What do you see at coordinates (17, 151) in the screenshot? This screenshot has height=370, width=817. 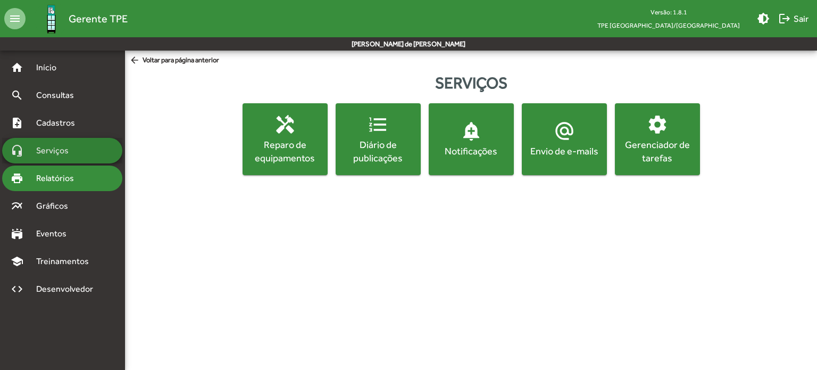 I see `mat-icon: headset_mic` at bounding box center [17, 151].